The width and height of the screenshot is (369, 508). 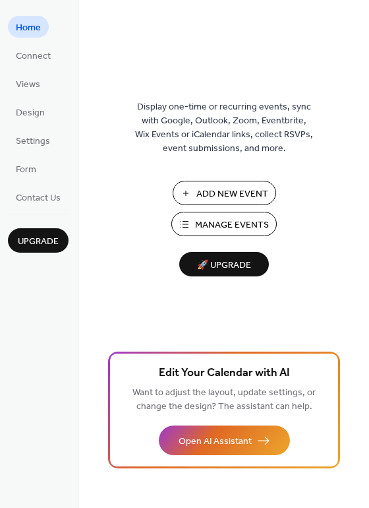 What do you see at coordinates (38, 241) in the screenshot?
I see `span: Upgrade` at bounding box center [38, 241].